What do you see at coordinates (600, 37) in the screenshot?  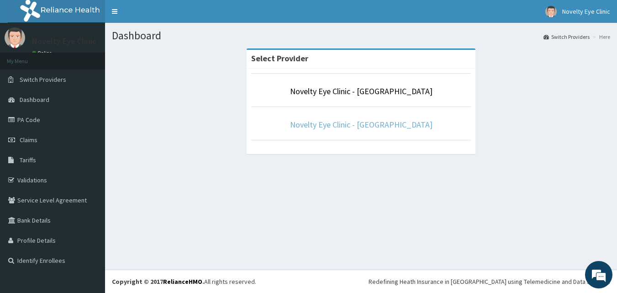 I see `li: Here` at bounding box center [600, 37].